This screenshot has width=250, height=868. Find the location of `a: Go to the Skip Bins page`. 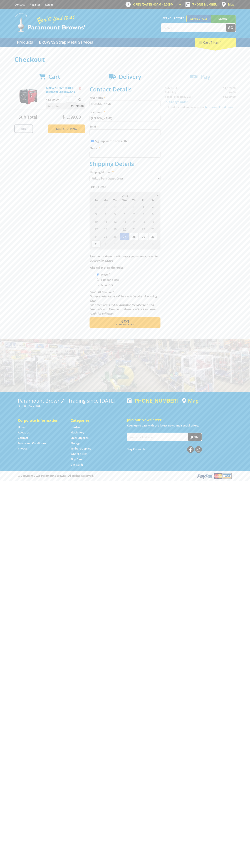

a: Go to the Skip Bins page is located at coordinates (77, 459).